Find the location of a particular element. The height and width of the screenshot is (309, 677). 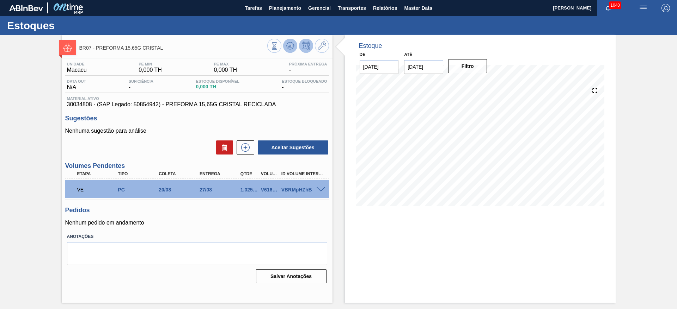

span: Transportes is located at coordinates (352, 8).